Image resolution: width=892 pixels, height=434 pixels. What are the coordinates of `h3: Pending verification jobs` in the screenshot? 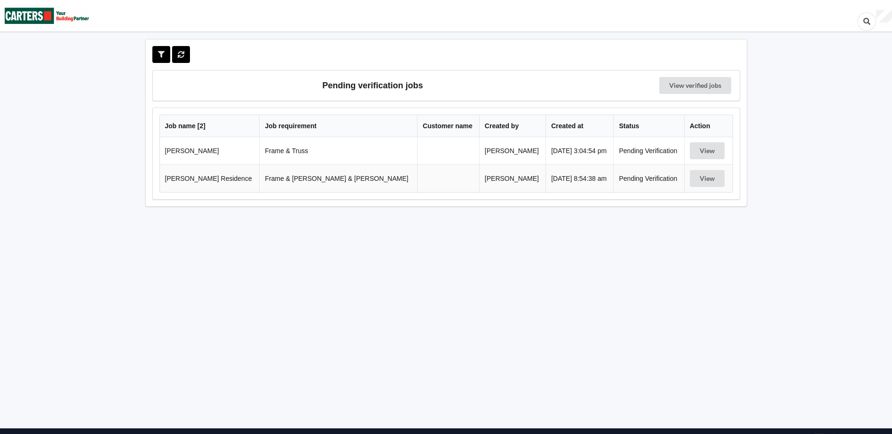 It's located at (373, 86).